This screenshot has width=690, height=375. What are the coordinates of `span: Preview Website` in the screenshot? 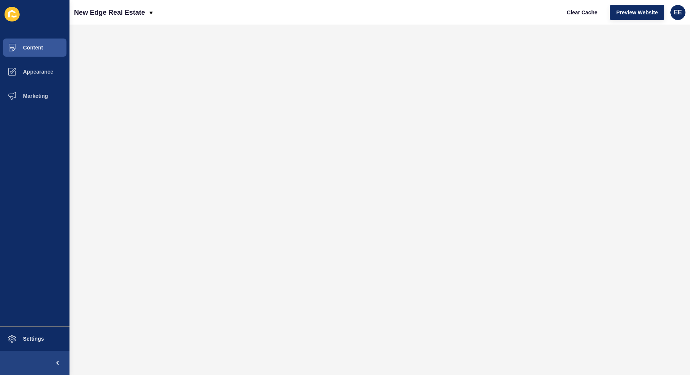 It's located at (637, 12).